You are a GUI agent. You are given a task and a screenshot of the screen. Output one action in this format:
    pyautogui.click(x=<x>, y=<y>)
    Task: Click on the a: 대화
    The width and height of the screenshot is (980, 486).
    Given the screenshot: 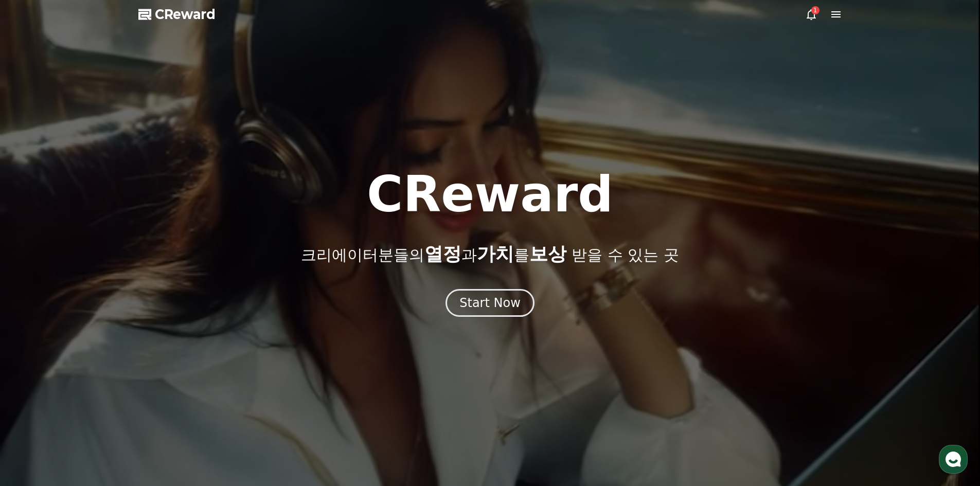 What is the action you would take?
    pyautogui.click(x=100, y=339)
    